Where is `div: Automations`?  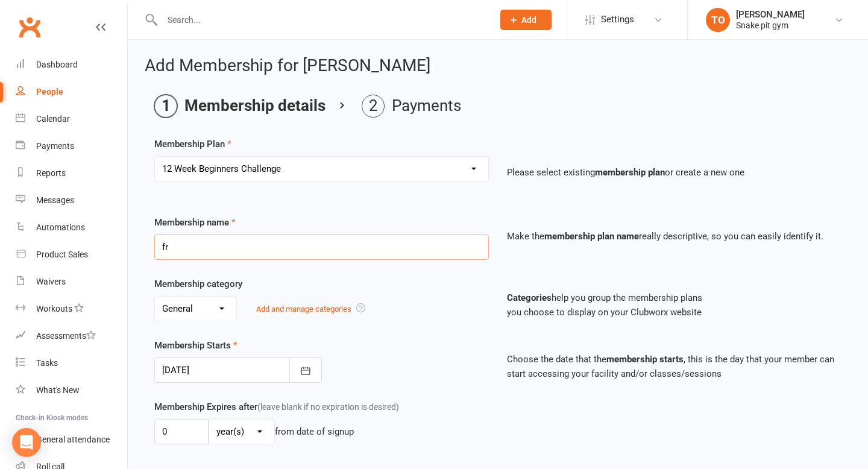
div: Automations is located at coordinates (60, 227).